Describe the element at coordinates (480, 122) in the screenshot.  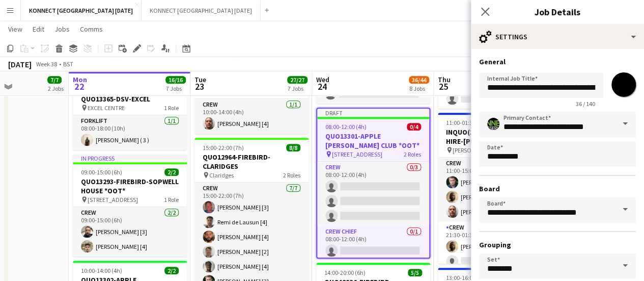
I see `span: 11:00-01:30 (14h30m) (Fri)` at that location.